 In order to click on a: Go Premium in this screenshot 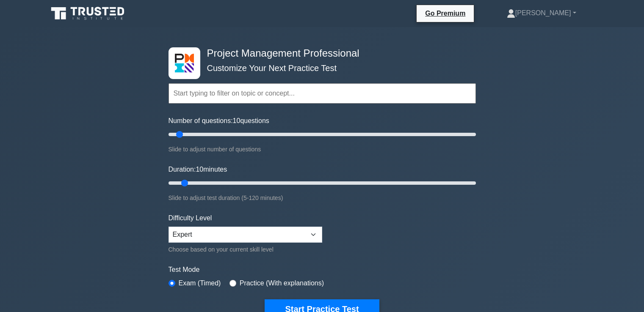, I will do `click(445, 13)`.